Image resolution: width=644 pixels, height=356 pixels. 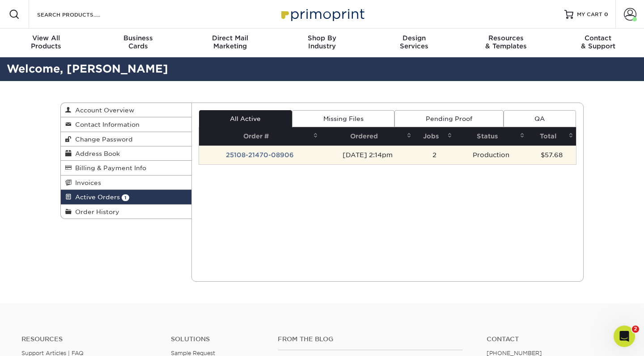 I want to click on a: All Active, so click(x=246, y=119).